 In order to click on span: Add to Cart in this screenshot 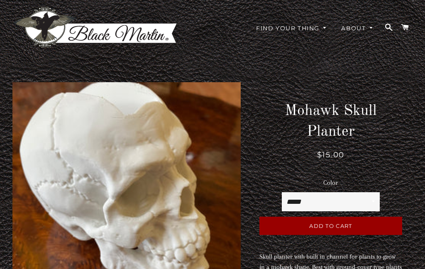, I will do `click(331, 226)`.